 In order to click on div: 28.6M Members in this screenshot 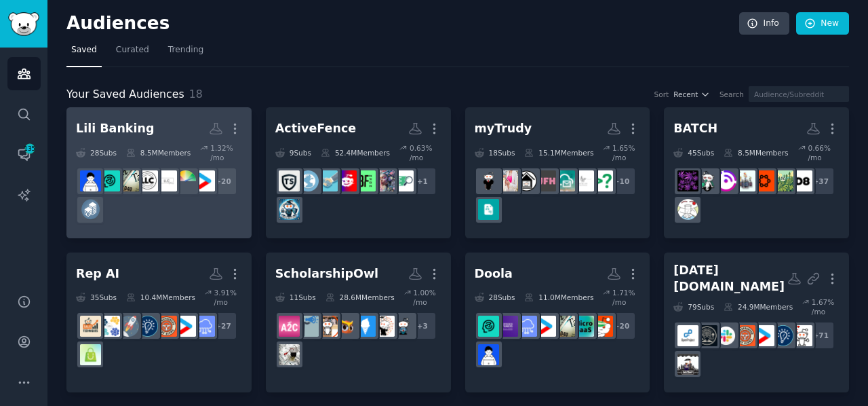, I will do `click(360, 297)`.